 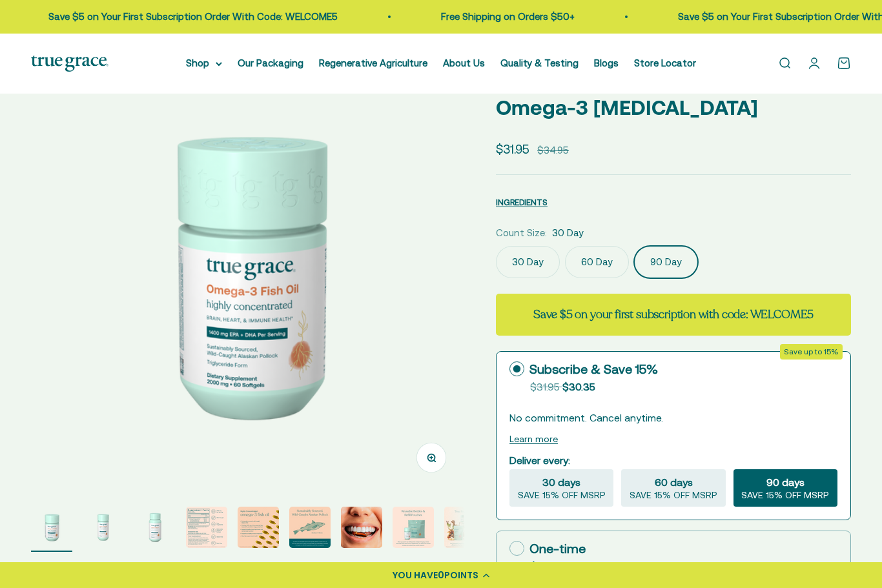 What do you see at coordinates (361, 527) in the screenshot?
I see `img: Alaskan Pollock live a short life and do not bio-accumulate heavy metals and toxins the way older...` at bounding box center [361, 527].